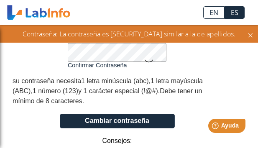  I want to click on span: 1 número (123), so click(55, 91).